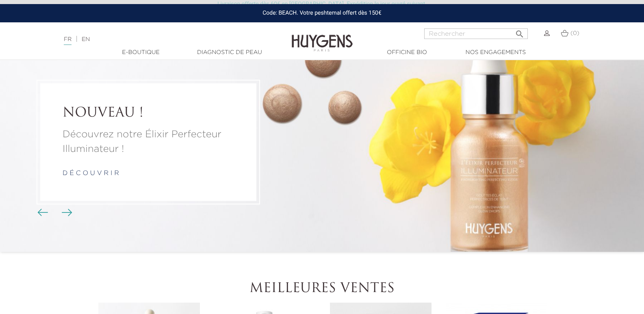 The width and height of the screenshot is (644, 314). I want to click on a: Découvrez notre Élixir Perfecteur Illuminateur !, so click(148, 142).